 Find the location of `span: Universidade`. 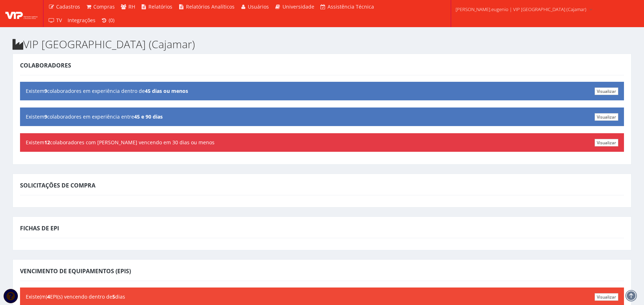

span: Universidade is located at coordinates (298, 6).